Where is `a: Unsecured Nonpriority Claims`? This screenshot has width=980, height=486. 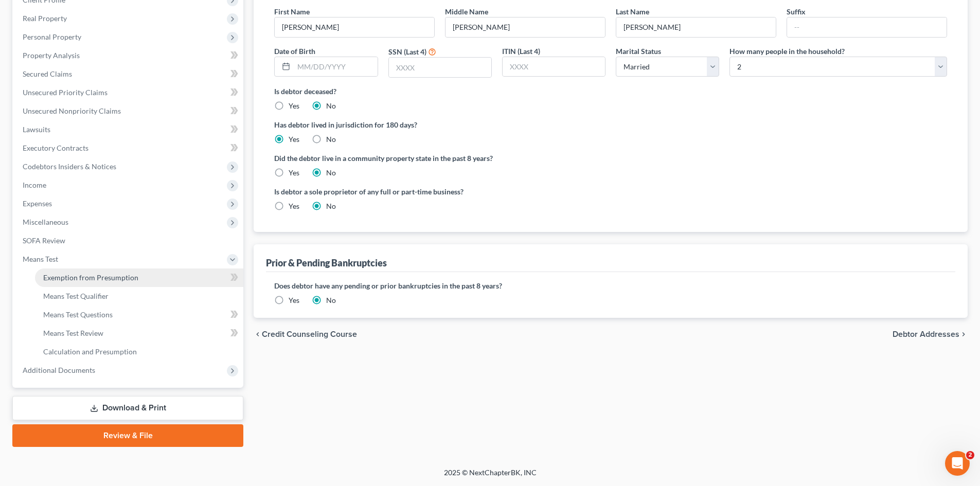 a: Unsecured Nonpriority Claims is located at coordinates (128, 111).